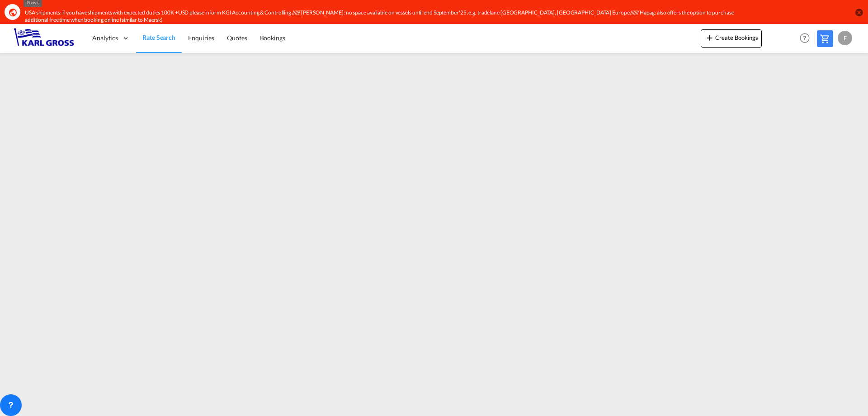  Describe the element at coordinates (845, 38) in the screenshot. I see `div: F` at that location.